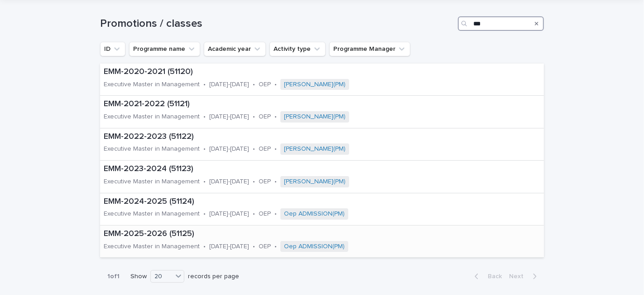 This screenshot has height=295, width=644. What do you see at coordinates (165, 49) in the screenshot?
I see `button: Programme name` at bounding box center [165, 49].